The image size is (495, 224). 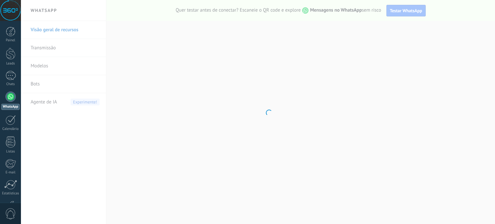 I want to click on div: Calendário, so click(x=11, y=129).